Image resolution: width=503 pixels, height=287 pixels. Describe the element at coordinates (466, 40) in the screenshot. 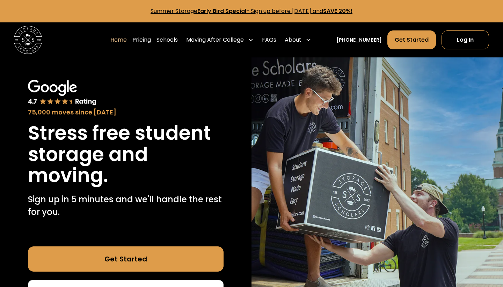

I see `a: Log In` at that location.